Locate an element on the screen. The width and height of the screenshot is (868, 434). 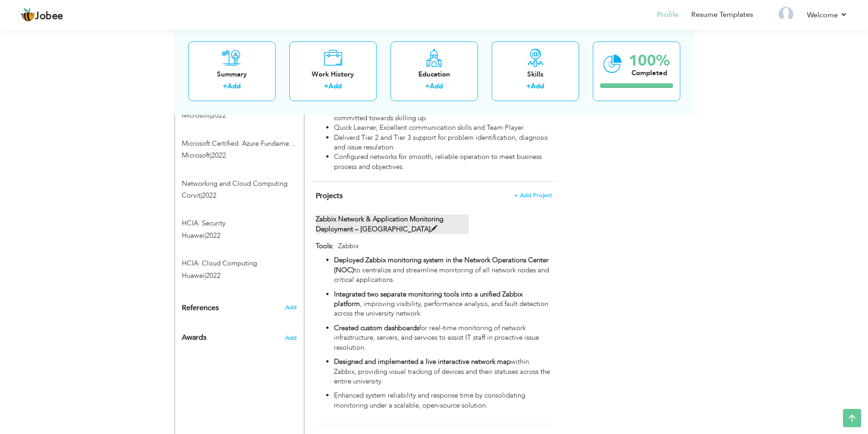
label: Networking and Cloud Computing is located at coordinates (239, 183).